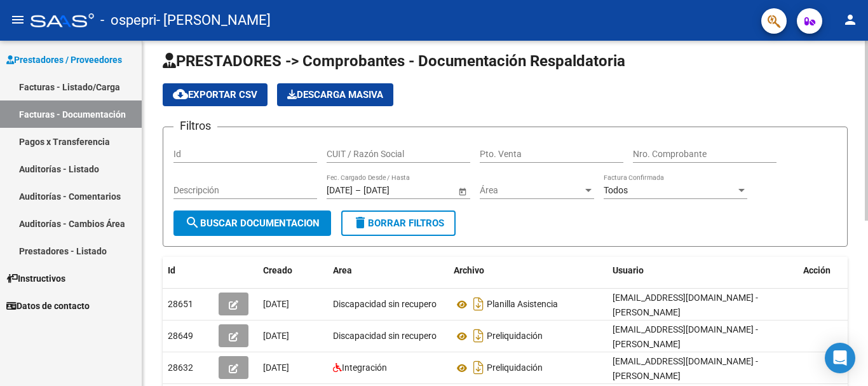 This screenshot has width=868, height=386. Describe the element at coordinates (277, 270) in the screenshot. I see `span: Creado` at that location.